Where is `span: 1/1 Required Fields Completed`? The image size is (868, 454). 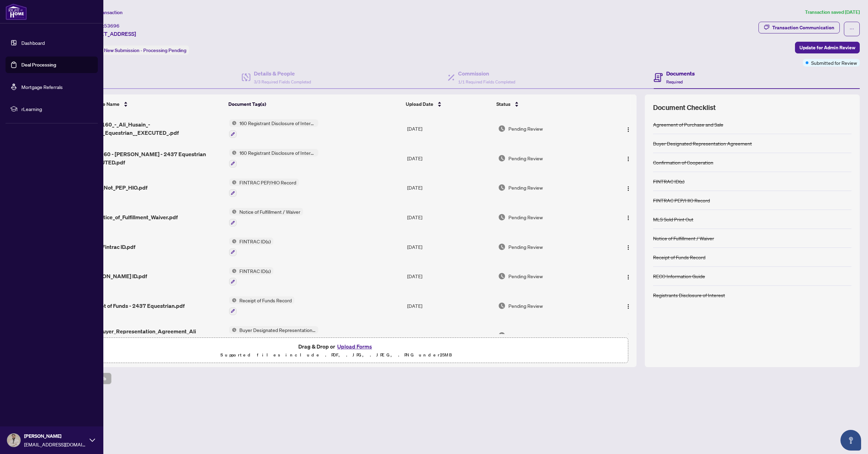
span: 1/1 Required Fields Completed is located at coordinates (486, 81).